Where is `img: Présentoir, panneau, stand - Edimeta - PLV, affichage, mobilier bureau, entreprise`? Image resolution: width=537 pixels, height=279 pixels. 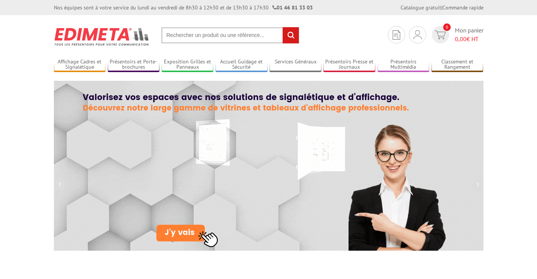
img: Présentoir, panneau, stand - Edimeta - PLV, affichage, mobilier bureau, entreprise is located at coordinates (102, 37).